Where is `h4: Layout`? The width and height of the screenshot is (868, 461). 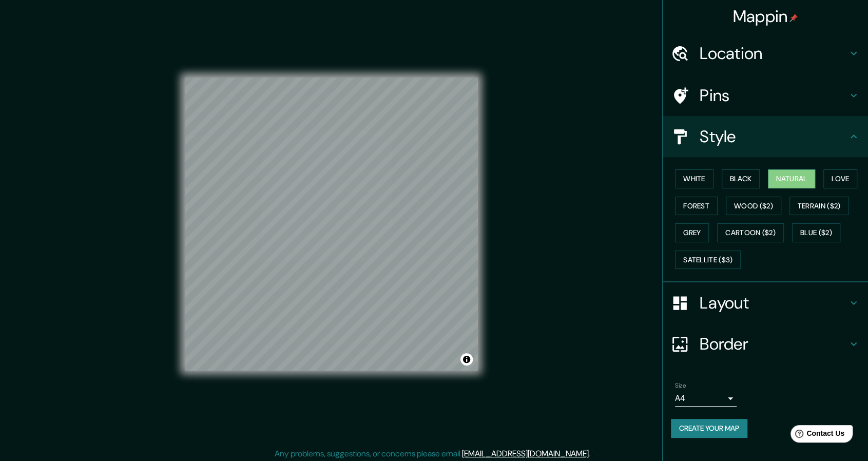 h4: Layout is located at coordinates (774, 303).